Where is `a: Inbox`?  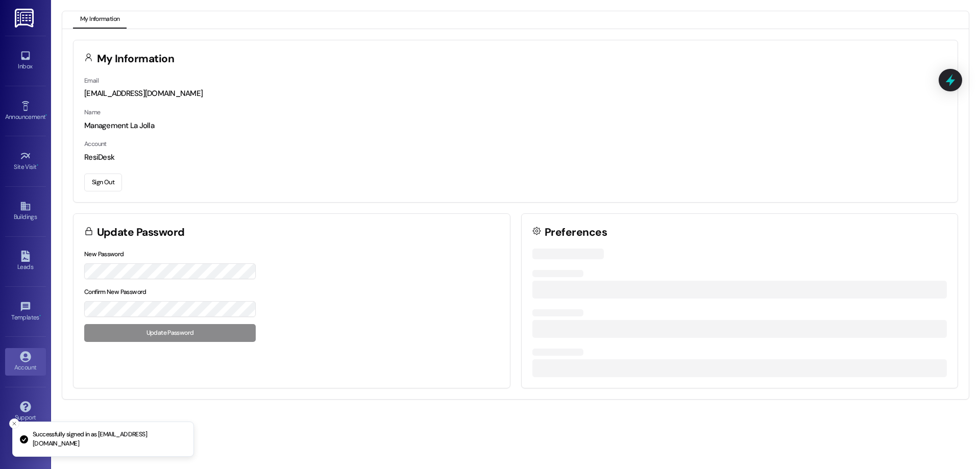
a: Inbox is located at coordinates (26, 60).